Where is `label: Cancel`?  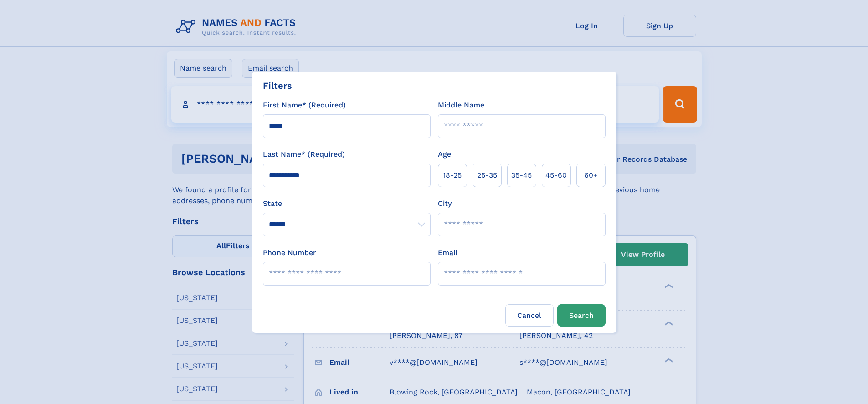
label: Cancel is located at coordinates (530, 315).